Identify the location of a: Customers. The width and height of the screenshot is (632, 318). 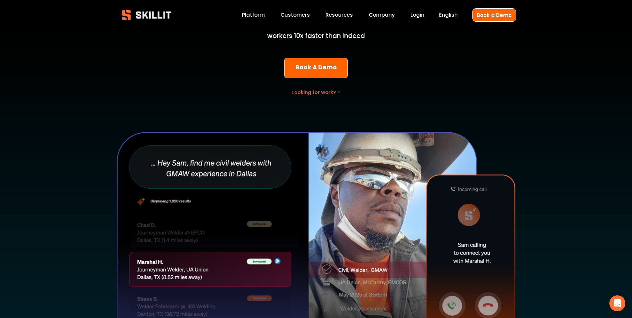
(295, 15).